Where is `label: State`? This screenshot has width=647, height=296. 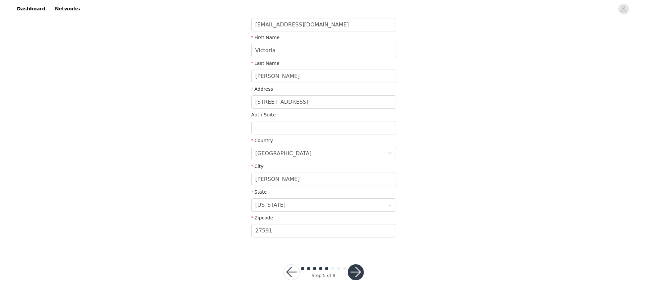
label: State is located at coordinates (259, 192).